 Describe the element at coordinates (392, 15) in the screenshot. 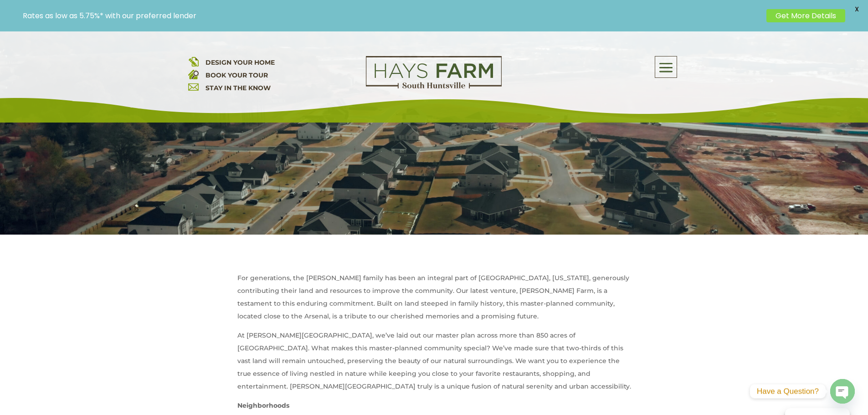

I see `p: Rates as low as 5.75%* with our preferred lender` at that location.